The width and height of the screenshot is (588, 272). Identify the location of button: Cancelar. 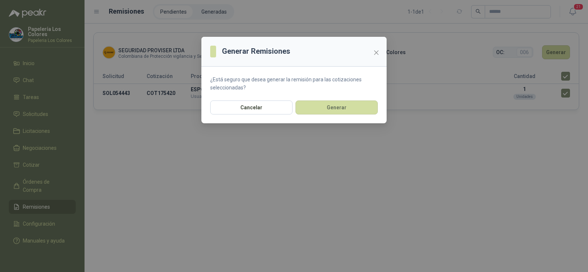
(251, 107).